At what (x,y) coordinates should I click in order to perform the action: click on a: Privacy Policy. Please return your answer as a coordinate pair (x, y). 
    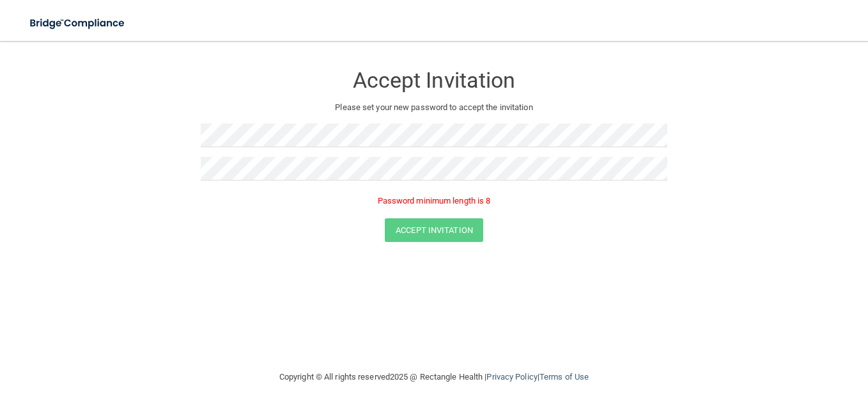
    Looking at the image, I should click on (511, 376).